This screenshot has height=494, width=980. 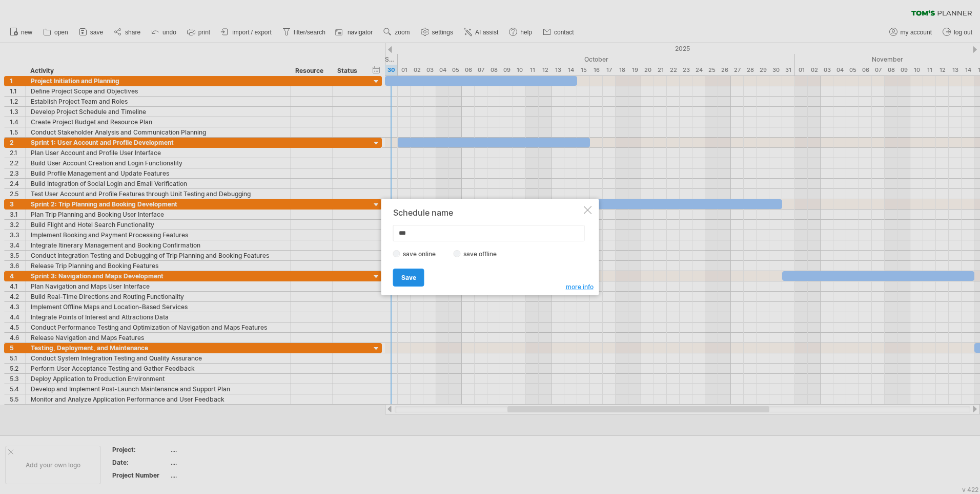 What do you see at coordinates (408, 277) in the screenshot?
I see `span: Save` at bounding box center [408, 277].